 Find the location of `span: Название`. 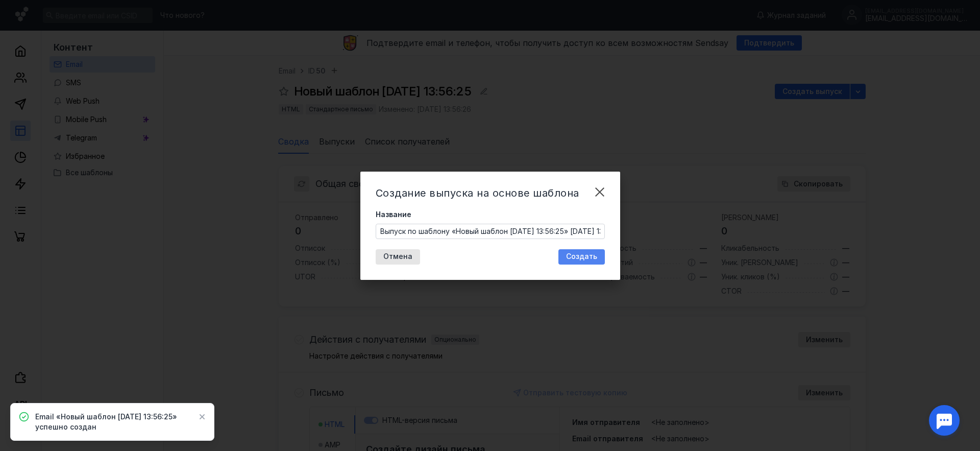

span: Название is located at coordinates (393, 214).